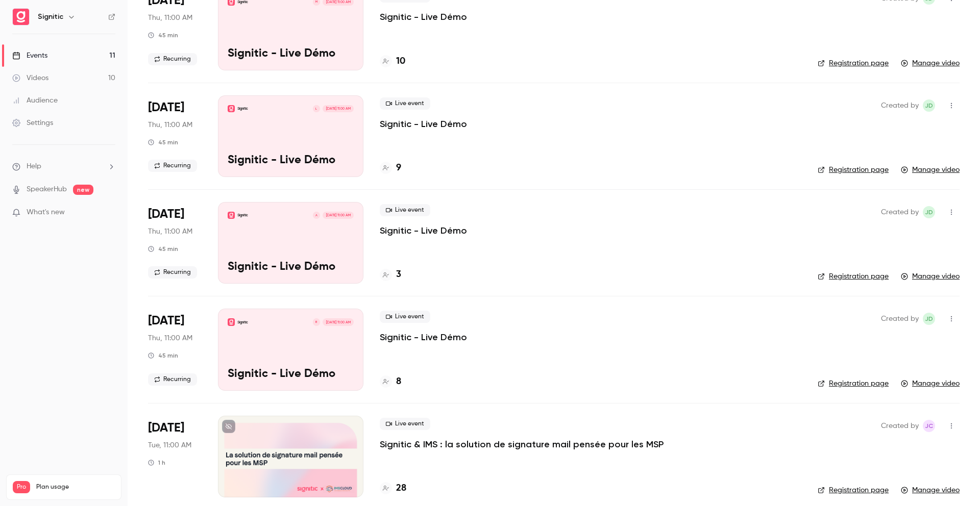 The image size is (980, 506). Describe the element at coordinates (521, 444) in the screenshot. I see `p: Signitic & IMS : la solution de signature mail pensée pour les MSP` at that location.